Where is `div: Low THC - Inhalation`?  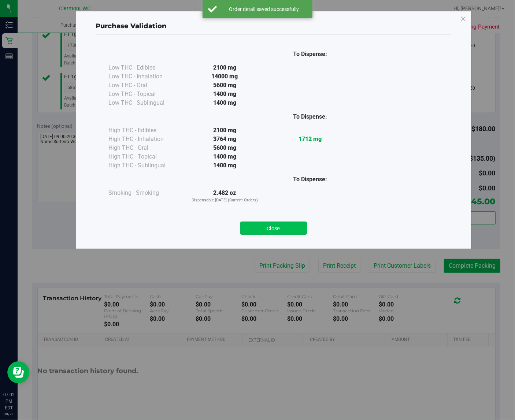 div: Low THC - Inhalation is located at coordinates (145, 76).